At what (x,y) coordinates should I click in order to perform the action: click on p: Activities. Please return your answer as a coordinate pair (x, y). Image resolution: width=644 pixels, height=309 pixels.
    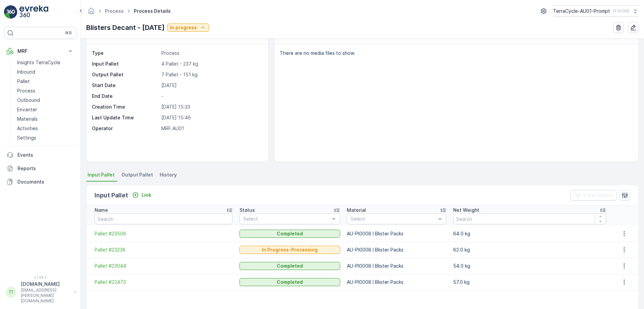
    Looking at the image, I should click on (28, 128).